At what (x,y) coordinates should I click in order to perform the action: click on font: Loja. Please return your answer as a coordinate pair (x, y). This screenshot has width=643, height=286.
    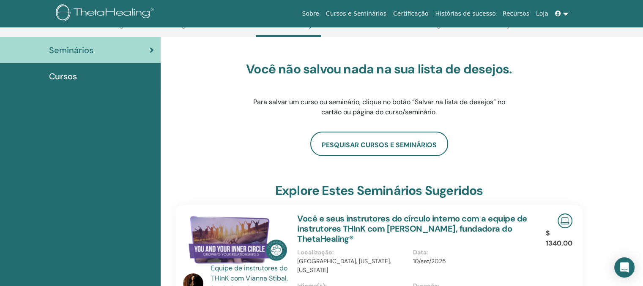
    Looking at the image, I should click on (542, 14).